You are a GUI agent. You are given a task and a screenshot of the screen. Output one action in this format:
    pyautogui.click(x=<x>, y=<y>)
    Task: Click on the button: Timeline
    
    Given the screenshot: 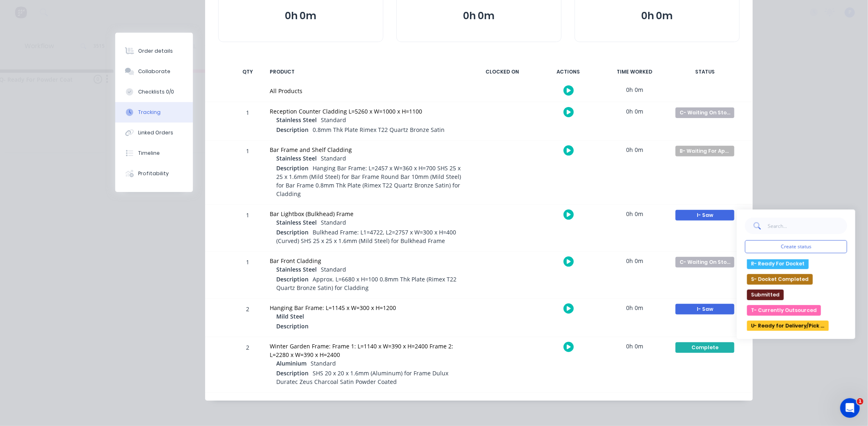 What is the action you would take?
    pyautogui.click(x=154, y=153)
    